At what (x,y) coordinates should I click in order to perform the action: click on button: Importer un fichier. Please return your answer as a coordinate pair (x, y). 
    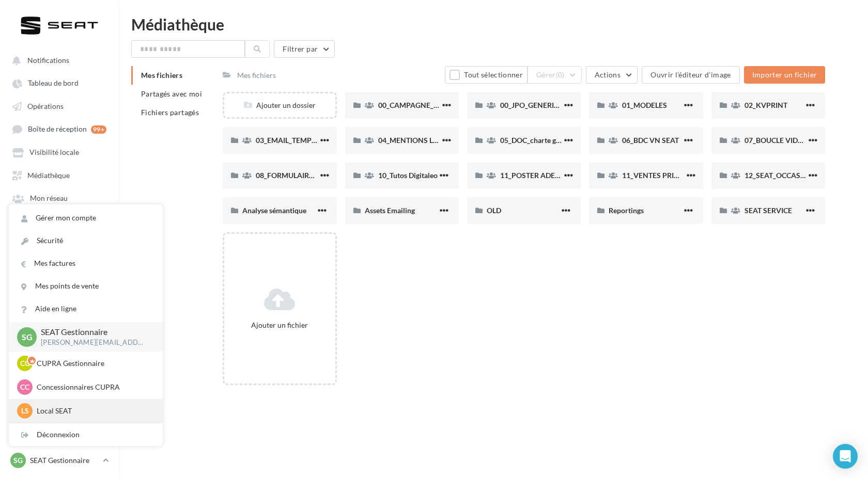
    Looking at the image, I should click on (785, 75).